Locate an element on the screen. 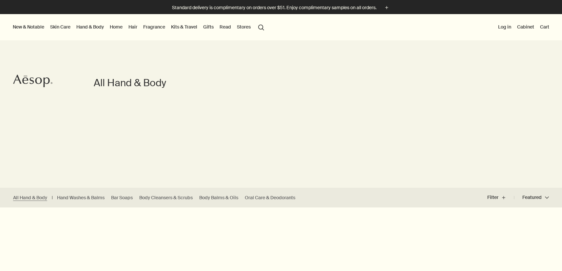 The width and height of the screenshot is (562, 271). a: Hair is located at coordinates (133, 27).